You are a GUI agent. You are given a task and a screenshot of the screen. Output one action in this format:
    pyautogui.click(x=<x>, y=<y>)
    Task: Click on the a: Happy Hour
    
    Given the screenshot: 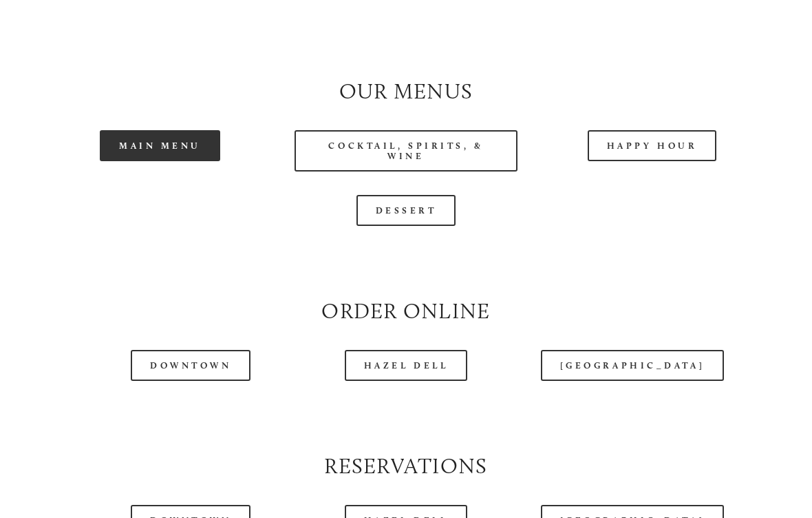 What is the action you would take?
    pyautogui.click(x=653, y=145)
    